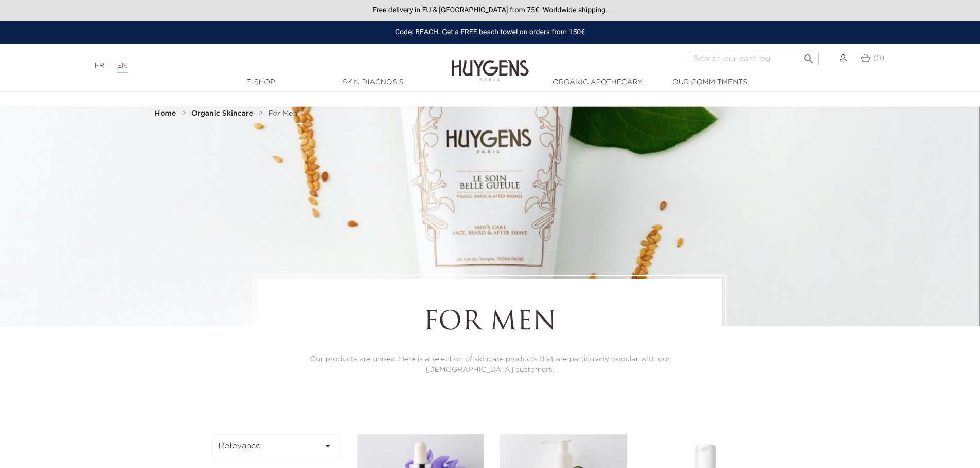 This screenshot has height=468, width=980. I want to click on a: Our commitments, so click(709, 82).